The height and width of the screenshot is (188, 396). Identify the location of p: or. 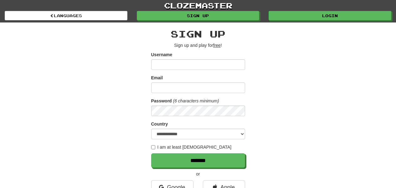
(198, 174).